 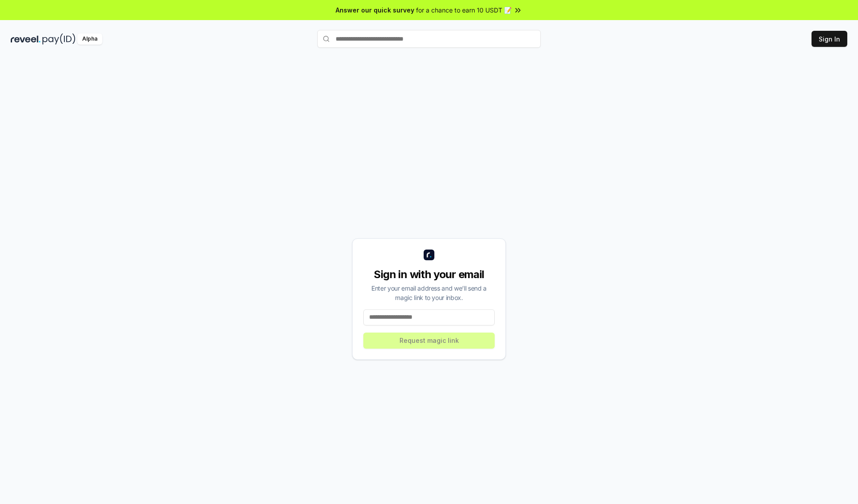 I want to click on div: Sign in with your email, so click(x=429, y=275).